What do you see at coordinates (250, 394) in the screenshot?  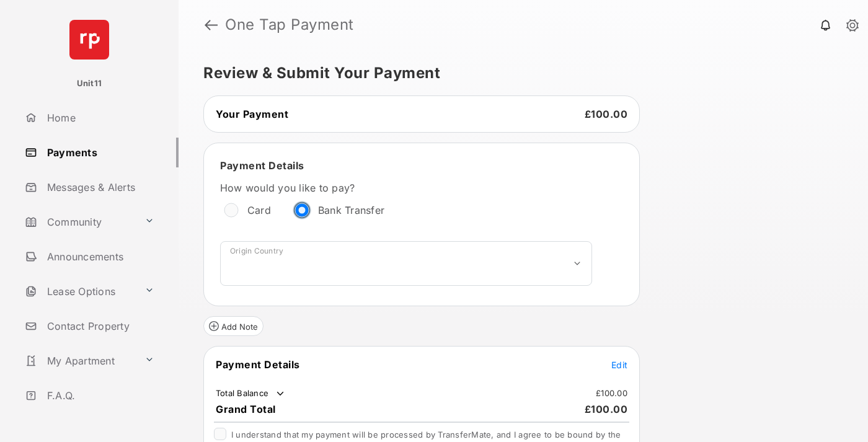 I see `td: Total Balance` at bounding box center [250, 394].